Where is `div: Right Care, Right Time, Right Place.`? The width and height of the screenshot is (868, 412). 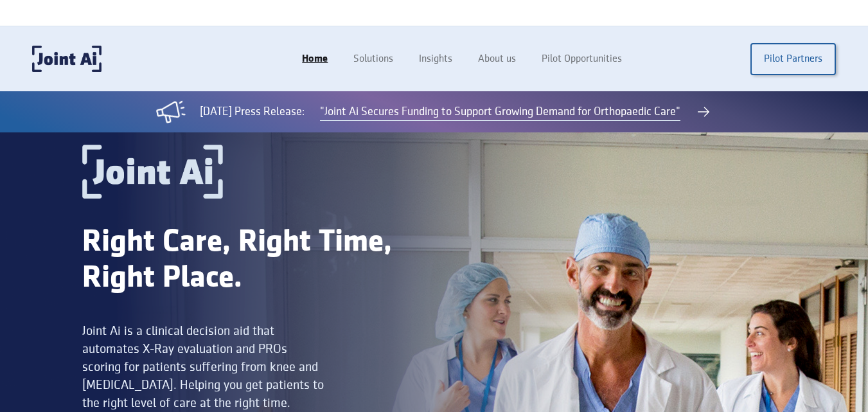
div: Right Care, Right Time, Right Place. is located at coordinates (259, 261).